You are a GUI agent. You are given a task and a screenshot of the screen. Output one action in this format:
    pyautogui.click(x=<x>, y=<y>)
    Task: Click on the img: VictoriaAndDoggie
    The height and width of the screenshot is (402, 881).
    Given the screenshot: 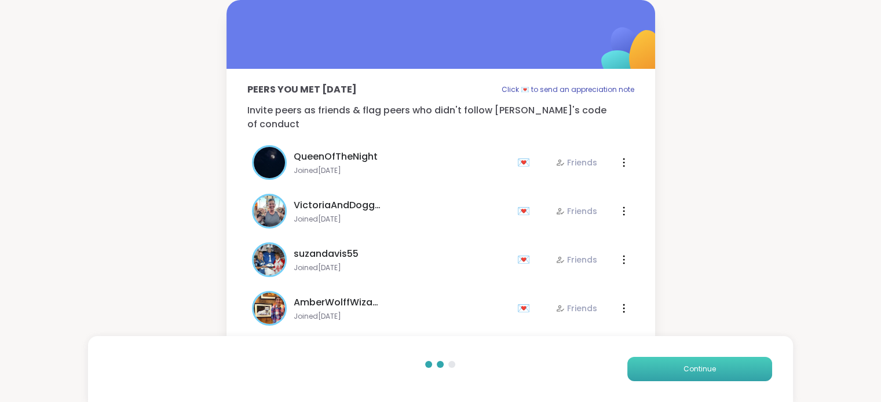 What is the action you would take?
    pyautogui.click(x=269, y=211)
    